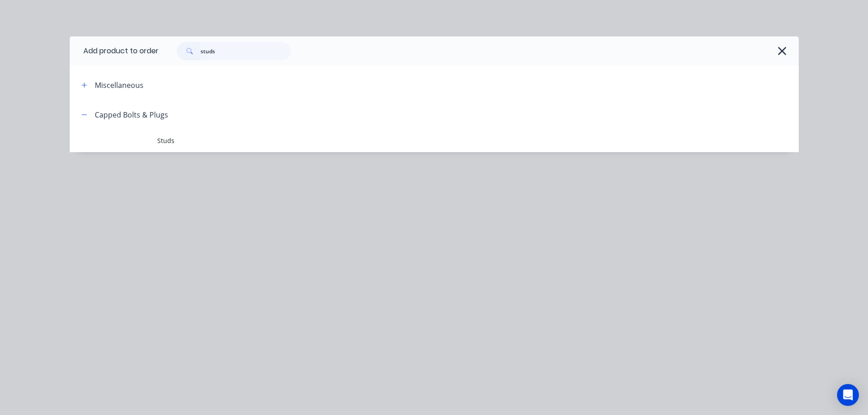  What do you see at coordinates (245, 51) in the screenshot?
I see `input: Search...` at bounding box center [245, 51].